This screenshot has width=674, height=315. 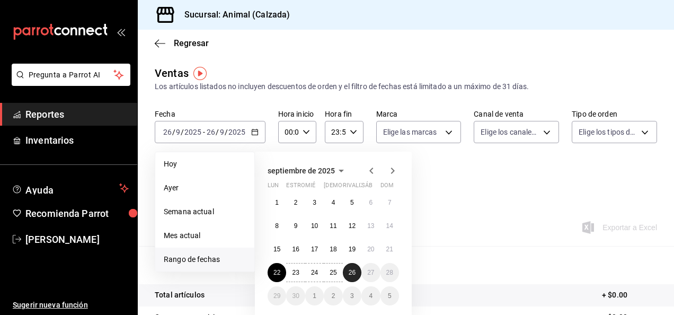 What do you see at coordinates (630, 295) in the screenshot?
I see `p: + $0.00` at bounding box center [630, 295].